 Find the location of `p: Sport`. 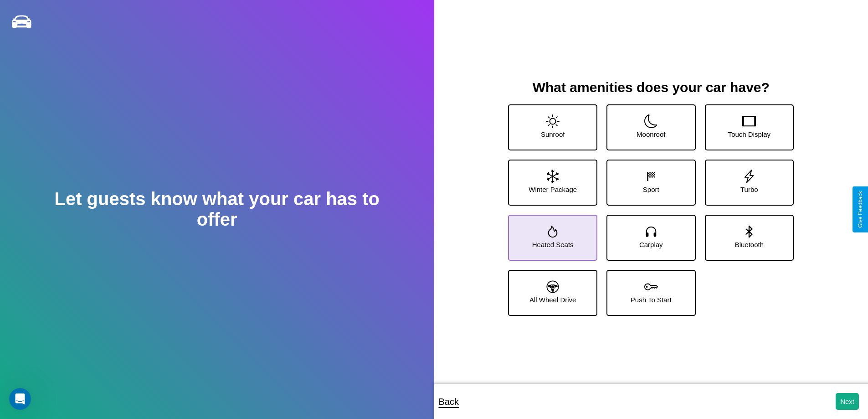

p: Sport is located at coordinates (651, 189).